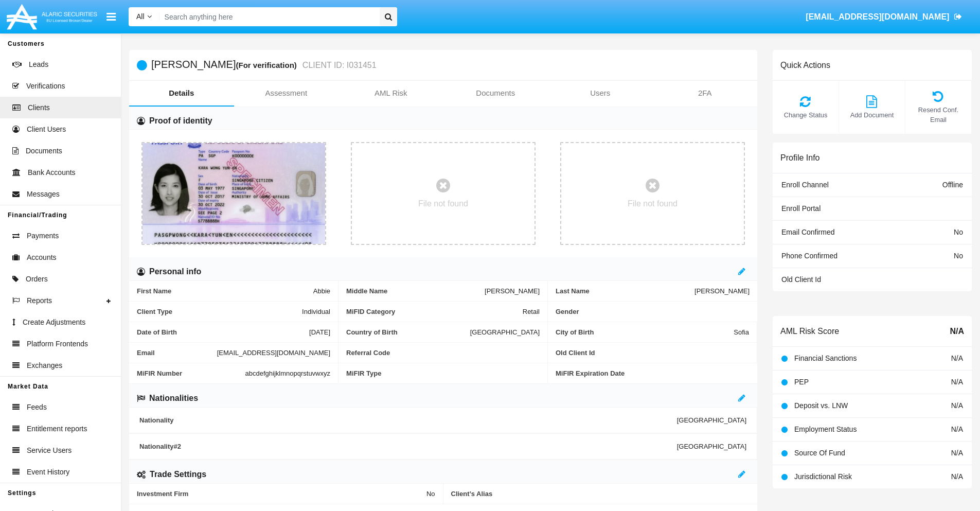  I want to click on span: Resend Conf. Email, so click(939, 115).